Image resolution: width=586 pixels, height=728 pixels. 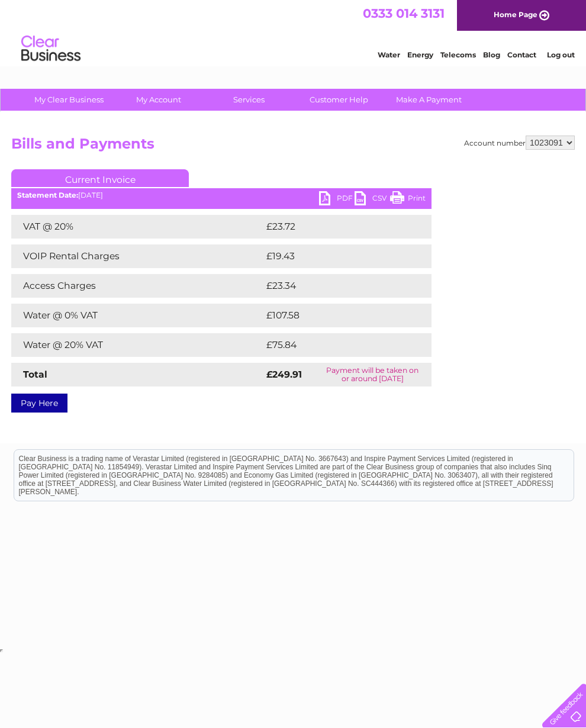 I want to click on a: Log out, so click(x=560, y=54).